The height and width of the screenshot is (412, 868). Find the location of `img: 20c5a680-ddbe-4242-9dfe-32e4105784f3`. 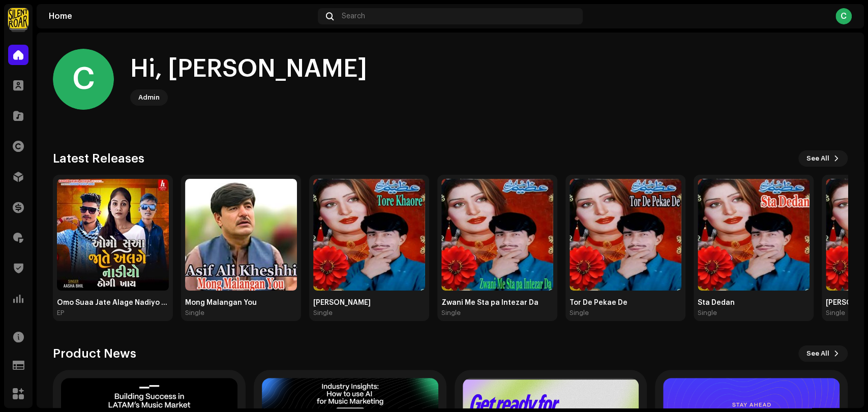

img: 20c5a680-ddbe-4242-9dfe-32e4105784f3 is located at coordinates (497, 235).